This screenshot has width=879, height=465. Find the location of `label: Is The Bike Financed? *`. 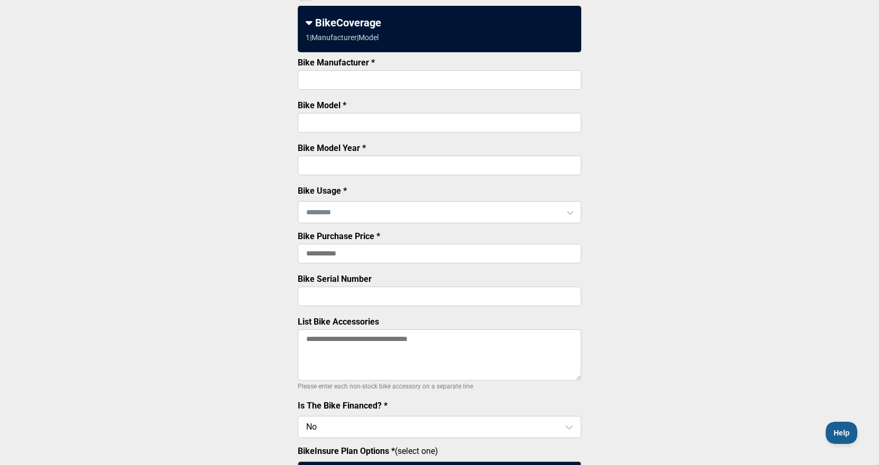

label: Is The Bike Financed? * is located at coordinates (342, 405).